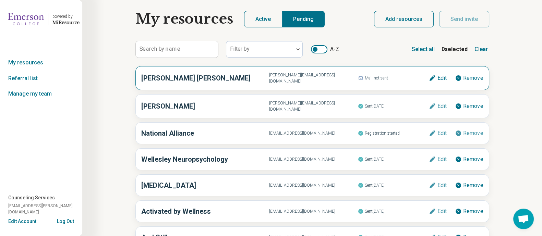  I want to click on label: Filter by, so click(240, 49).